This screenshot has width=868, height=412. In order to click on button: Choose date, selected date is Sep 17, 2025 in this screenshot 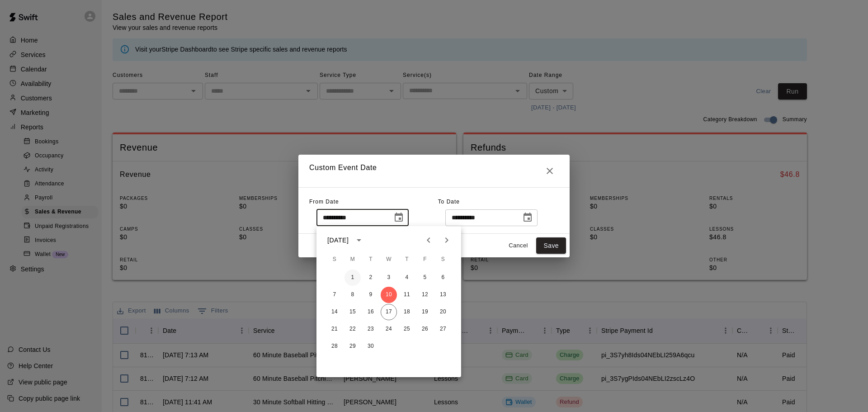, I will do `click(527, 217)`.